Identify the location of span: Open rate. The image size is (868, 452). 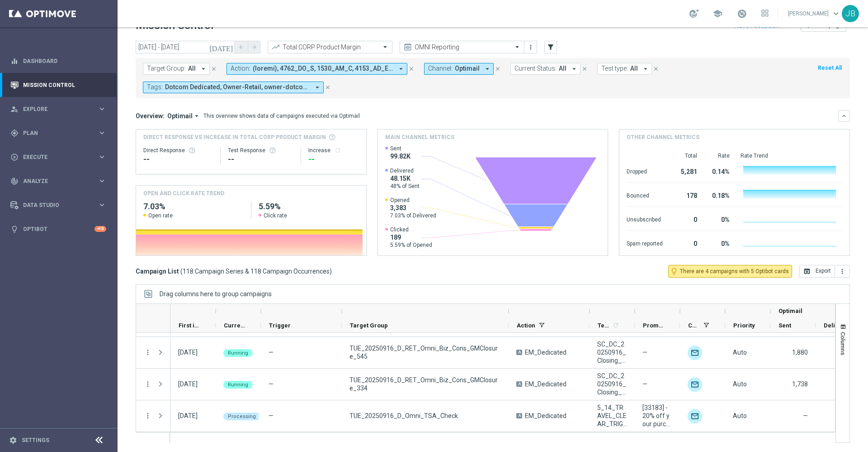
(160, 215).